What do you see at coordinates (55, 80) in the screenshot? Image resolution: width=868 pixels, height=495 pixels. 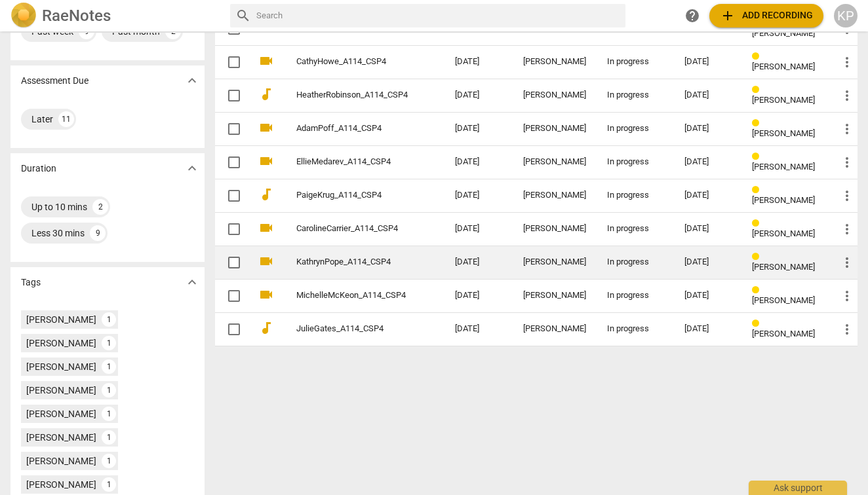 I see `p: Assessment Due` at bounding box center [55, 80].